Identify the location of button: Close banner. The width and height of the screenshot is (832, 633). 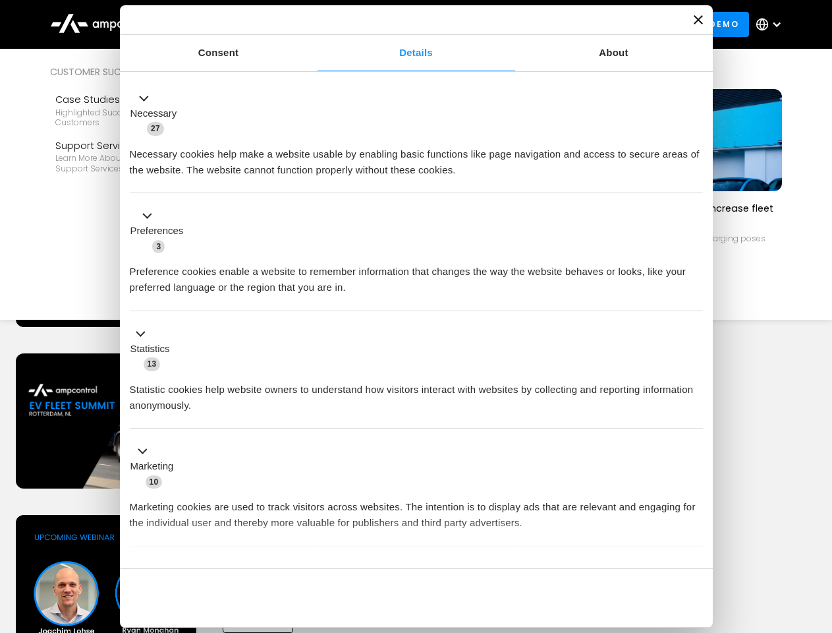
(698, 20).